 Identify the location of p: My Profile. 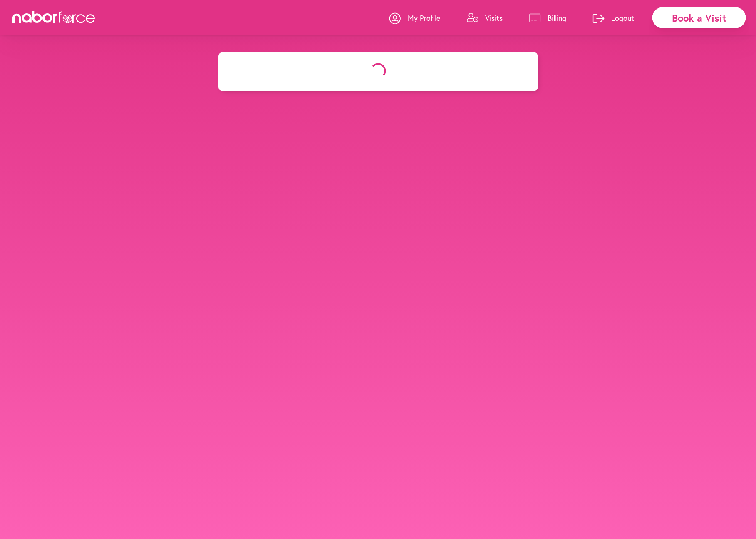
(424, 18).